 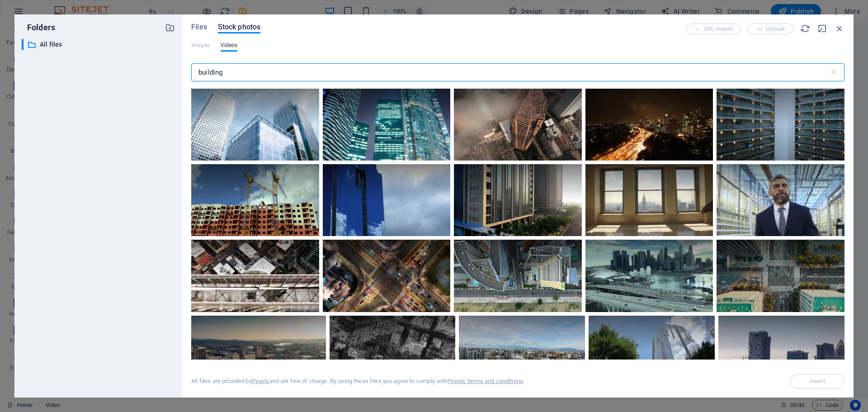 I want to click on a: Pexels, so click(x=261, y=381).